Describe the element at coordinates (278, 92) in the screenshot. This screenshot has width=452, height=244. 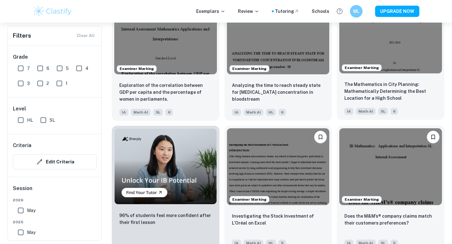
I see `p: Analyzing the time to reach steady state for Vortioxetine concentration in bloodstream` at that location.